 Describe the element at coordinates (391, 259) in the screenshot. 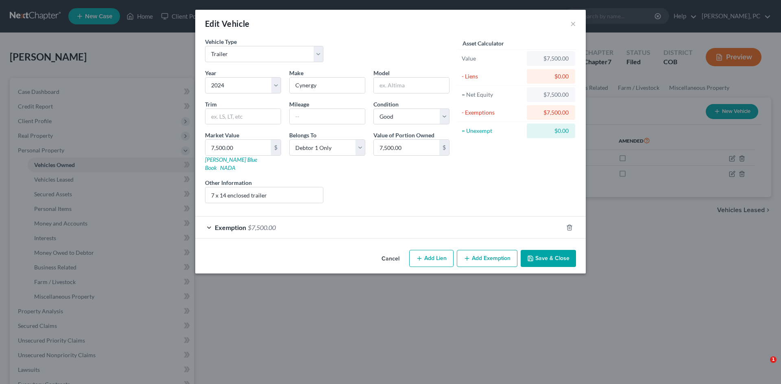

I see `button: Cancel` at that location.